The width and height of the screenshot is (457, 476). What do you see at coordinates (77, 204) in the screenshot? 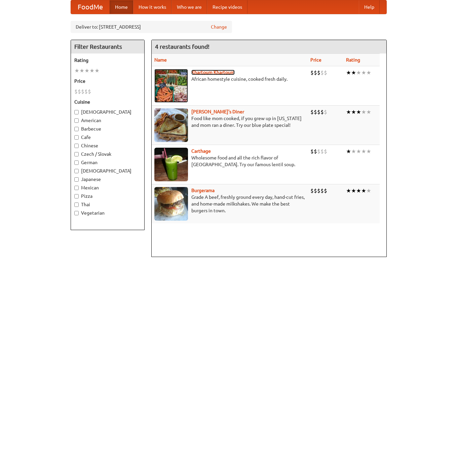
I see `input: Thai` at bounding box center [77, 204].